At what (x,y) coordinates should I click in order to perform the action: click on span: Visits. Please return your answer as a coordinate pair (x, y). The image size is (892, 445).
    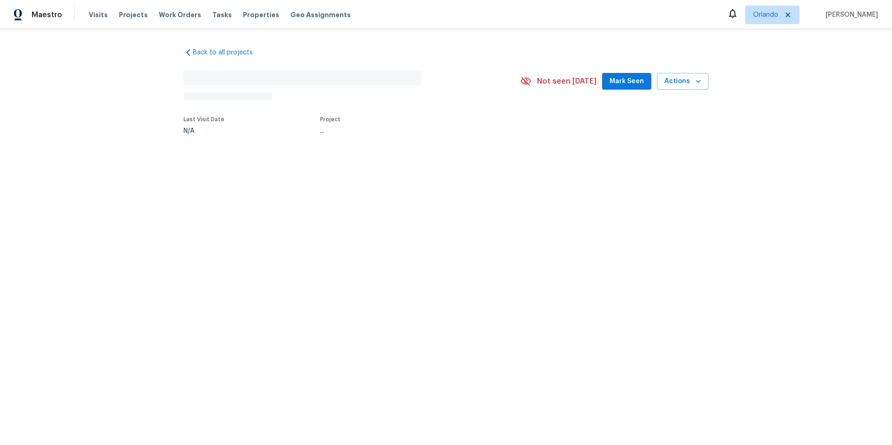
    Looking at the image, I should click on (98, 15).